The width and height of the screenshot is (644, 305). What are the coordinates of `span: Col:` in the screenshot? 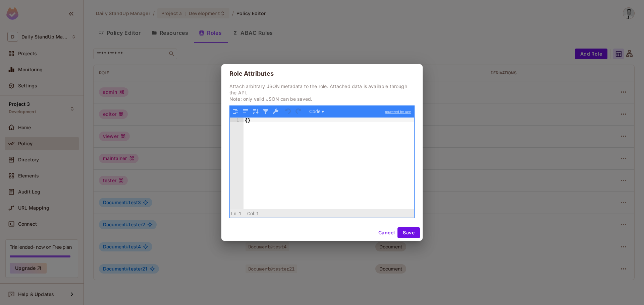 It's located at (251, 214).